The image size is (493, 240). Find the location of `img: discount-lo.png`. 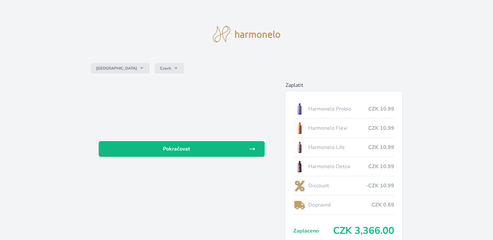

img: discount-lo.png is located at coordinates (299, 186).